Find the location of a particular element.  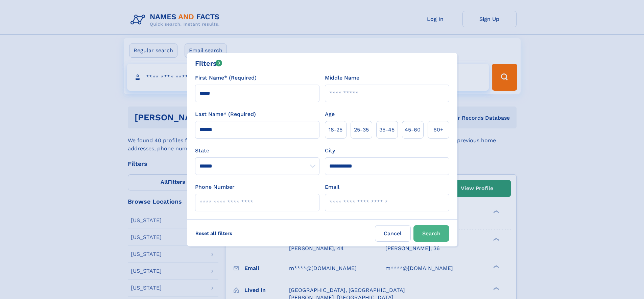

label: State is located at coordinates (257, 150).